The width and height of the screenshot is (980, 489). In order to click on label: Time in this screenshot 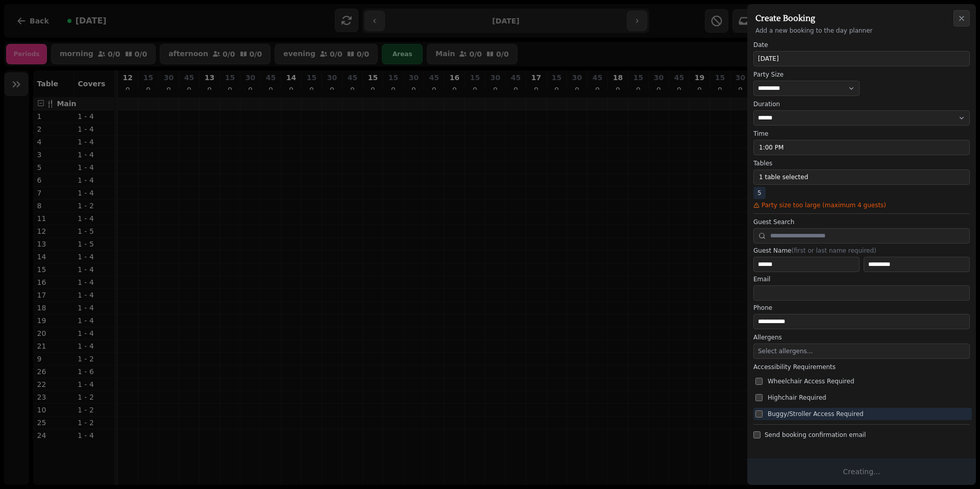, I will do `click(861, 134)`.